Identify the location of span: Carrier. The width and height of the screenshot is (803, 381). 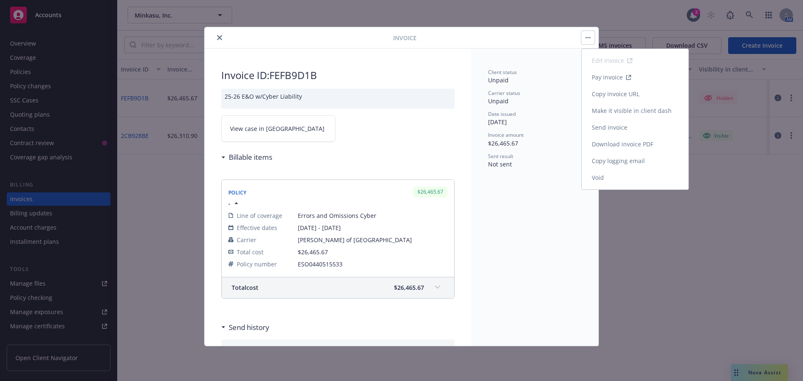
(246, 240).